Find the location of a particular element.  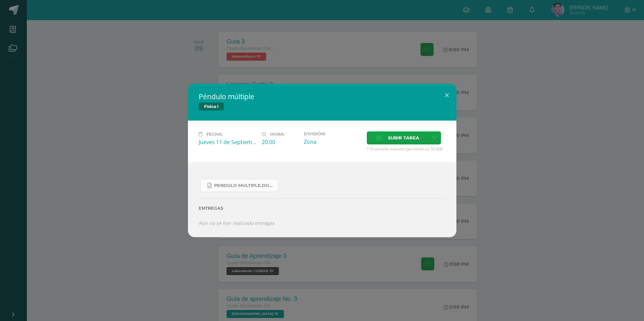

h2: Péndulo múltiple is located at coordinates (322, 96).